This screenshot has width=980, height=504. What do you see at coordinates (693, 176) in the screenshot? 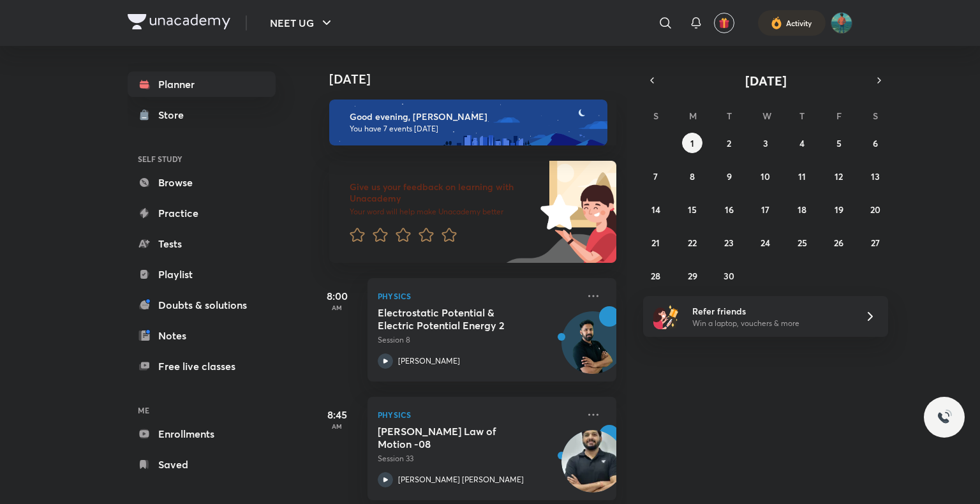
I see `abbr: September 8, 2025` at bounding box center [693, 176].